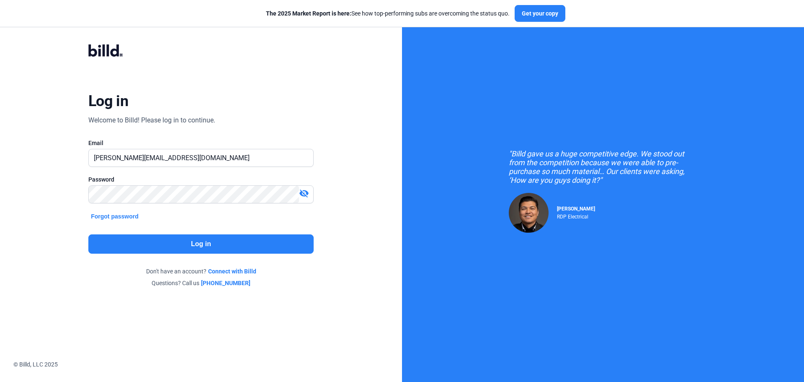 The width and height of the screenshot is (804, 382). Describe the element at coordinates (576, 215) in the screenshot. I see `div: RDP Electrical` at that location.